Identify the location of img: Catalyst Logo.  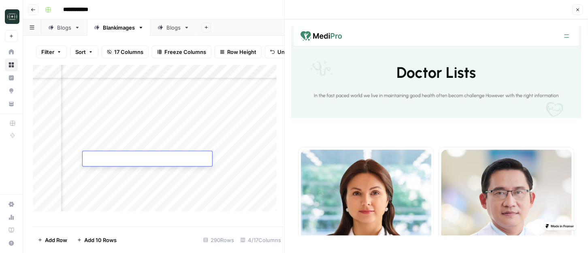
(12, 17).